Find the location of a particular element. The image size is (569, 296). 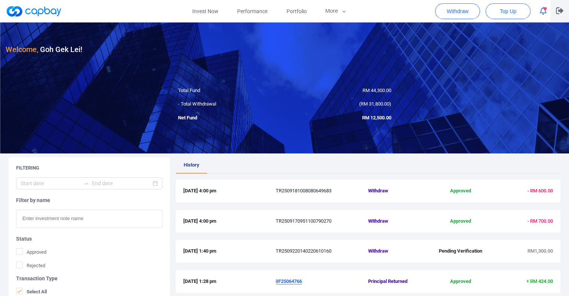

span: Portfolio is located at coordinates (296, 11).